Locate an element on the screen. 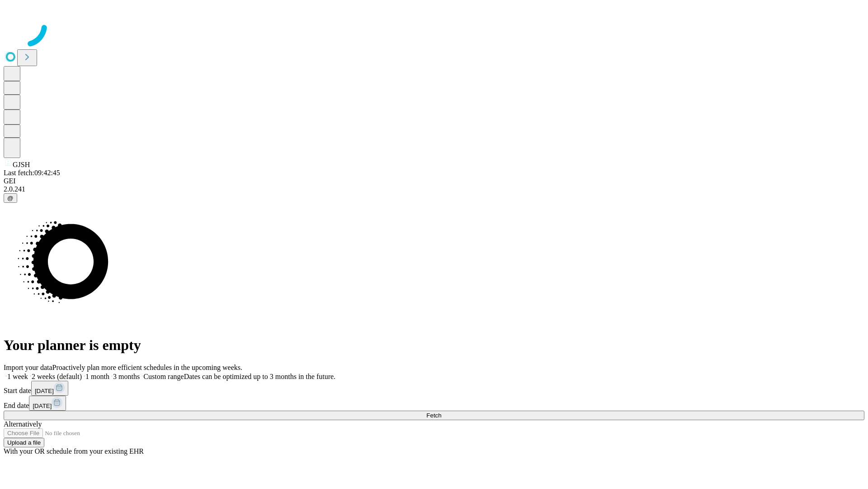 The width and height of the screenshot is (868, 489). span: Last fetch: 09:42:45 is located at coordinates (32, 172).